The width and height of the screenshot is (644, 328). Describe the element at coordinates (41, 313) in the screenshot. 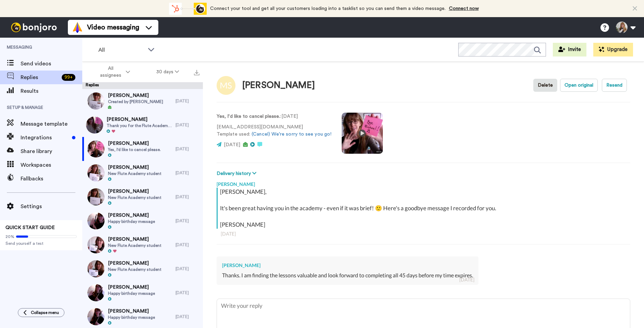

I see `button: Collapse menu` at that location.